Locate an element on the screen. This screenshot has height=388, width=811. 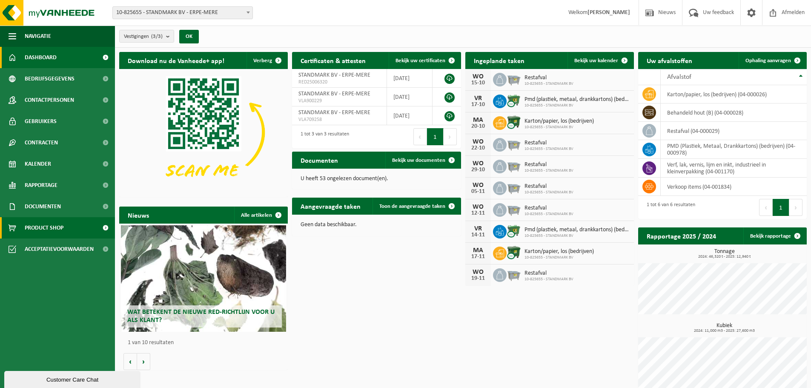
img: Download de VHEPlus App is located at coordinates (204, 132).